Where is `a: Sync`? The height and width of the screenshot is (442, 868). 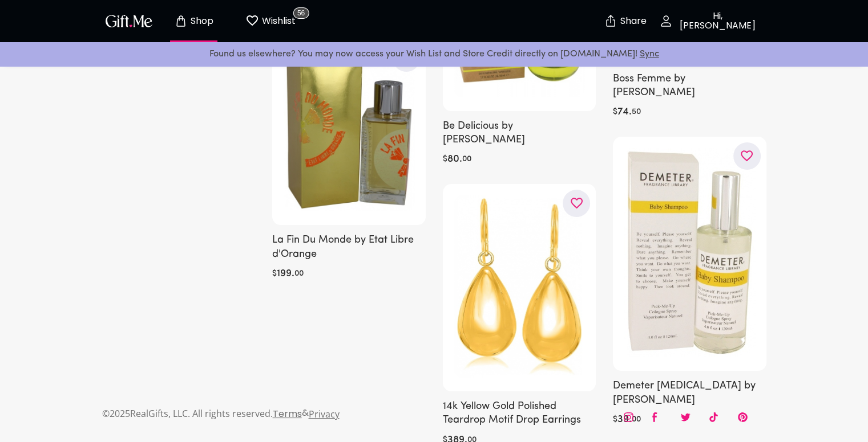 a: Sync is located at coordinates (649, 54).